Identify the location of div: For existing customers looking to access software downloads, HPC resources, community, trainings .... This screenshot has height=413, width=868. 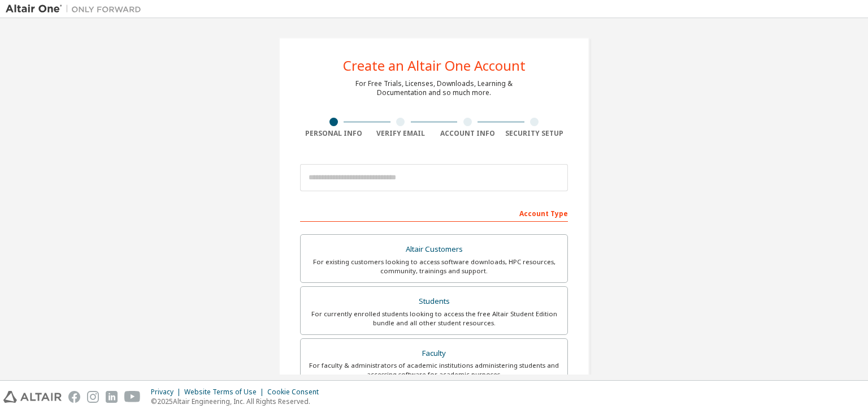
(434, 267).